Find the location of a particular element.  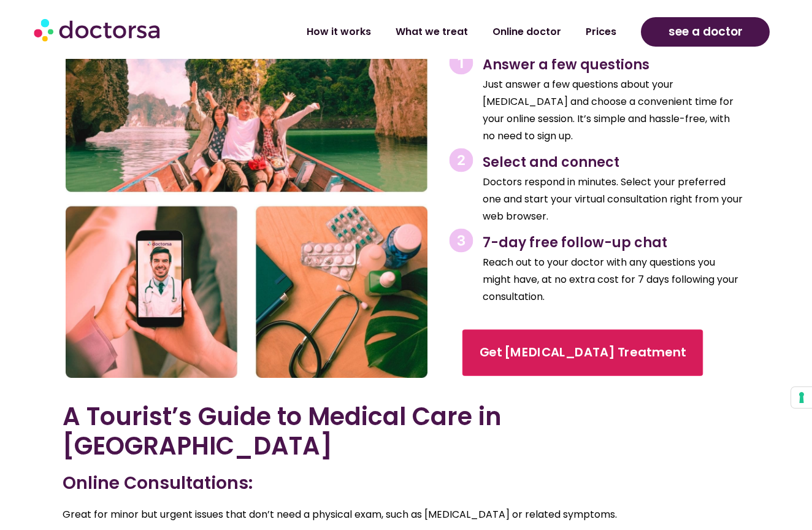

a: How it works is located at coordinates (338, 32).